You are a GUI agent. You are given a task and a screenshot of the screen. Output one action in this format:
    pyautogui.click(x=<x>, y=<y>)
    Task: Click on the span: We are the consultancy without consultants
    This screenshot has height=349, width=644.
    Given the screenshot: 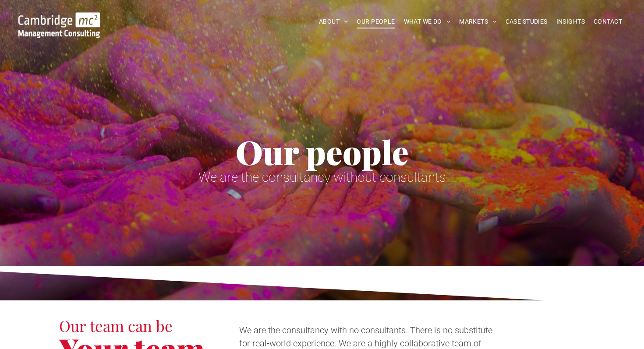 What is the action you would take?
    pyautogui.click(x=322, y=177)
    